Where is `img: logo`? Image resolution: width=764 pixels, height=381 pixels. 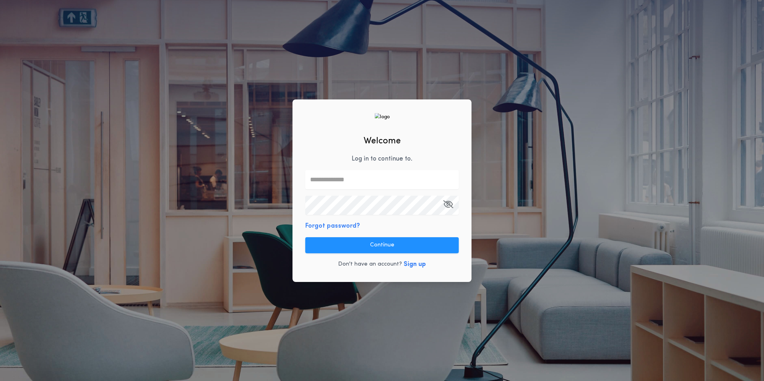
img: logo is located at coordinates (382, 117).